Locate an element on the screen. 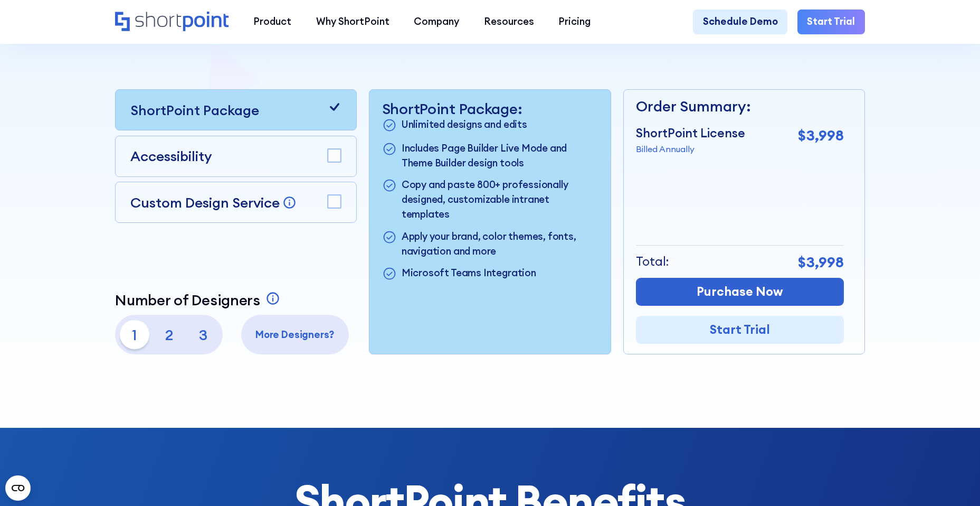 The height and width of the screenshot is (506, 980). p: 3 is located at coordinates (203, 335).